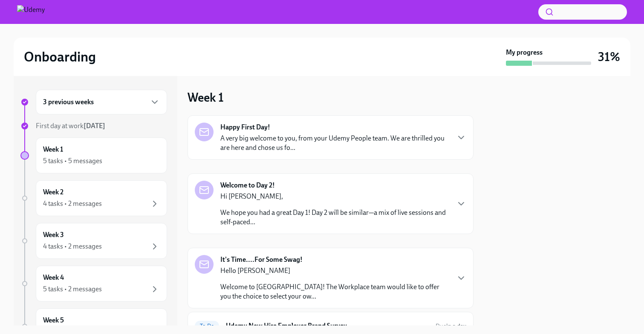 The height and width of the screenshot is (334, 644). Describe the element at coordinates (524, 52) in the screenshot. I see `strong: My progress` at that location.